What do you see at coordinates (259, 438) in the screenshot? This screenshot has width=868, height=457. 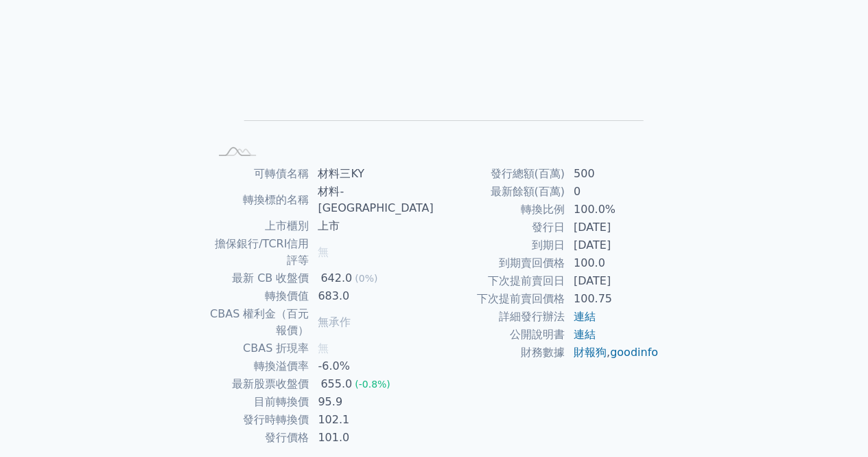 I see `td: 發行價格` at bounding box center [259, 438].